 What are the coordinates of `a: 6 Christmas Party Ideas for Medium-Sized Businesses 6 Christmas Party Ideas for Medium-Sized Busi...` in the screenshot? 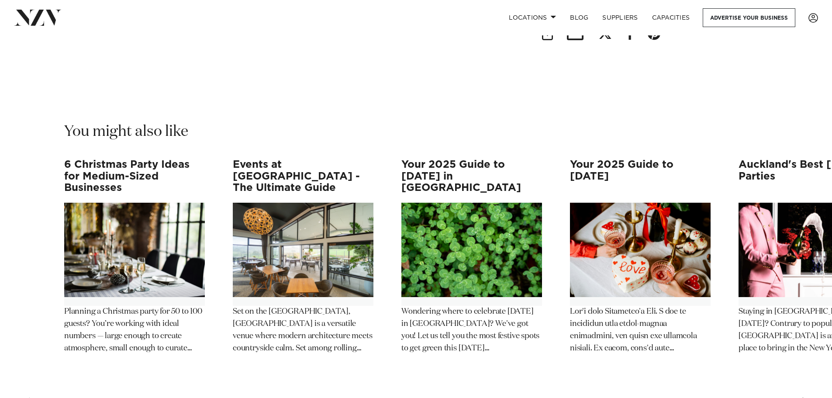 It's located at (135, 256).